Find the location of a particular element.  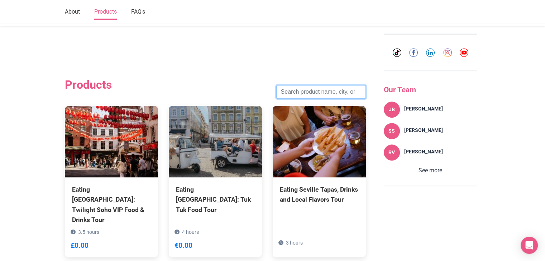

img: linkedin-round-01-4bc9326eb20f8e88ec4be7e8773b84b7.svg is located at coordinates (430, 53).